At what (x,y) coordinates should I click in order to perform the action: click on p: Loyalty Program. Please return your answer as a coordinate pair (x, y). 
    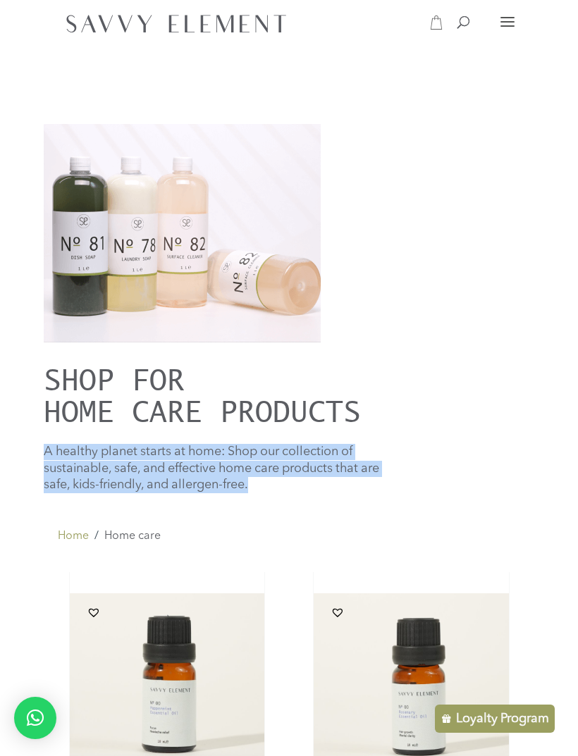
    Looking at the image, I should click on (502, 719).